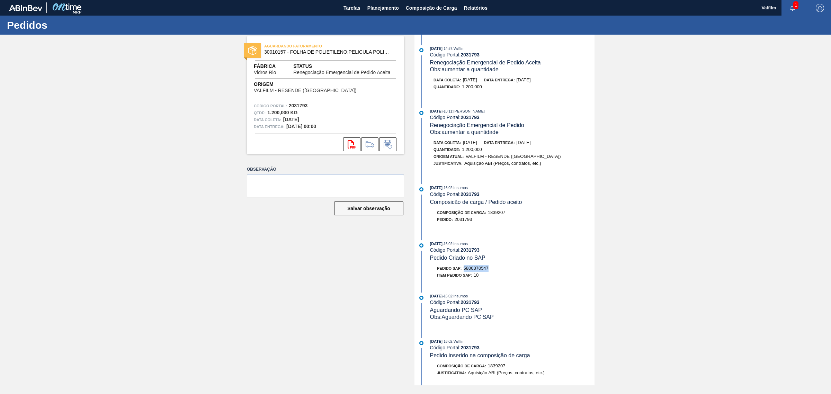 The width and height of the screenshot is (831, 394). I want to click on span: Pedido inserido na composição de carga, so click(480, 355).